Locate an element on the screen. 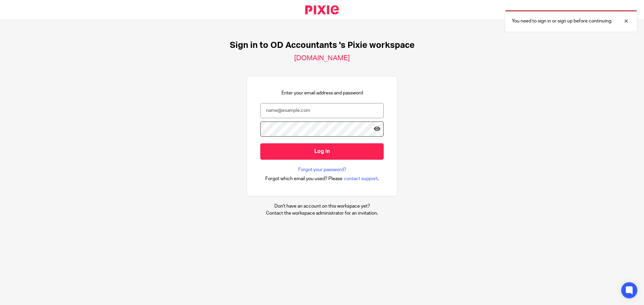 This screenshot has height=305, width=644. h1: Sign in to OD Accountants 's Pixie workspace is located at coordinates (322, 45).